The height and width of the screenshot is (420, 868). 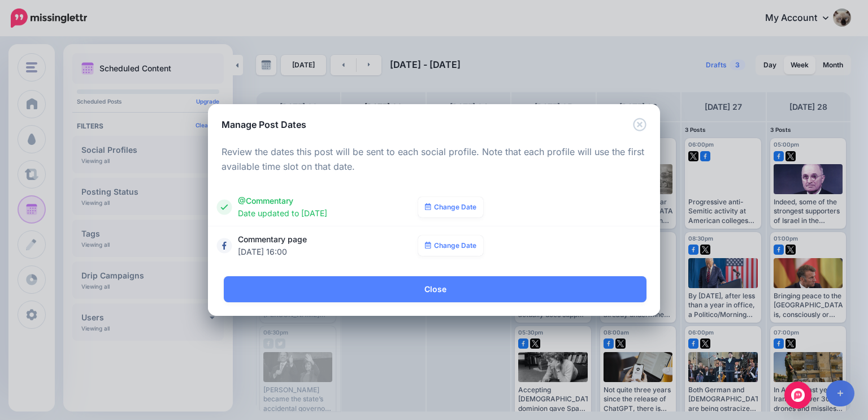 What do you see at coordinates (328, 207) in the screenshot?
I see `span: @Commentary` at bounding box center [328, 207].